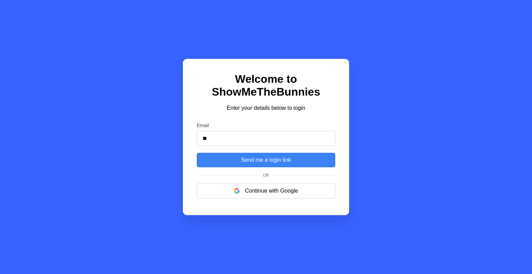 This screenshot has height=274, width=532. Describe the element at coordinates (266, 86) in the screenshot. I see `h1: Welcome to ShowMeTheBunnies` at that location.